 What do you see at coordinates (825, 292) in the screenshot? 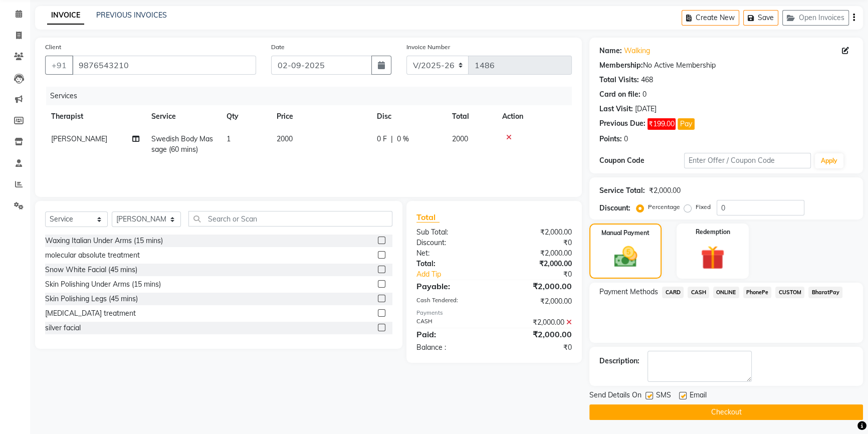
I see `span: BharatPay` at bounding box center [825, 292].